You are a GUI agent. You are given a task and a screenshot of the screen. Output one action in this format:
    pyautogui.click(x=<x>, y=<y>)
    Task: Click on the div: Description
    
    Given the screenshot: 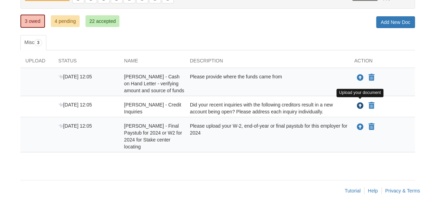 What is the action you would take?
    pyautogui.click(x=267, y=62)
    